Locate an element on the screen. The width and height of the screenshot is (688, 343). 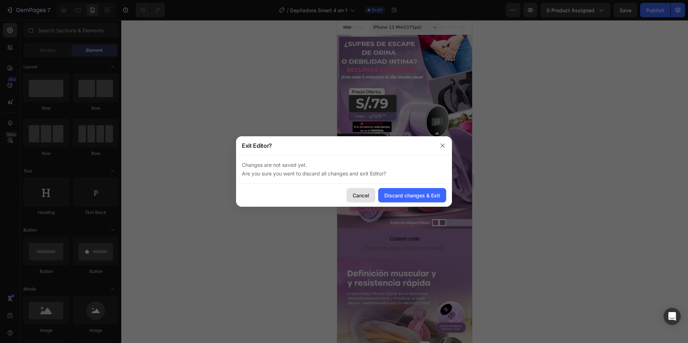
div: Open Intercom Messenger is located at coordinates (672, 317).